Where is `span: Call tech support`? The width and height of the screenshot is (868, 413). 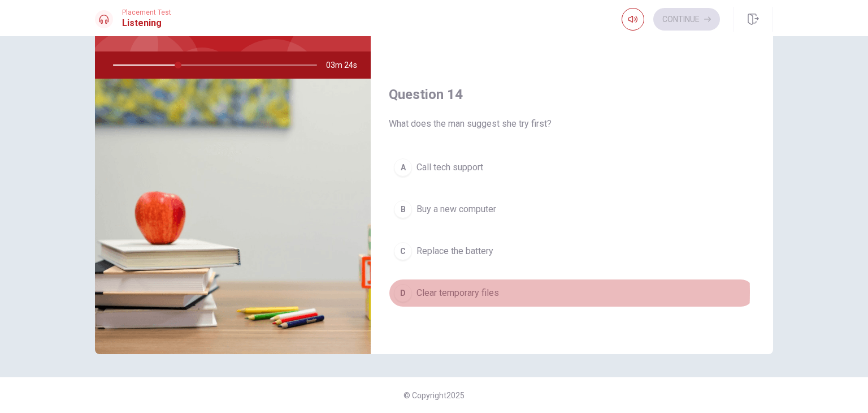
span: Call tech support is located at coordinates (450, 168).